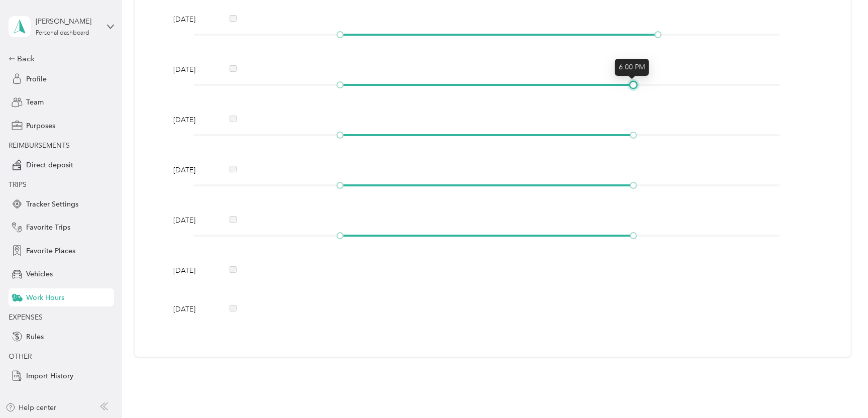  Describe the element at coordinates (632, 67) in the screenshot. I see `div: 6:00 PM` at that location.